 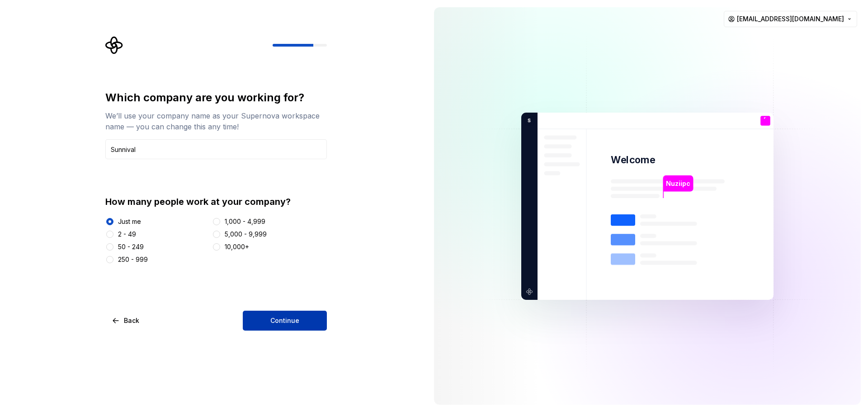 I want to click on div: 2 - 49, so click(x=127, y=234).